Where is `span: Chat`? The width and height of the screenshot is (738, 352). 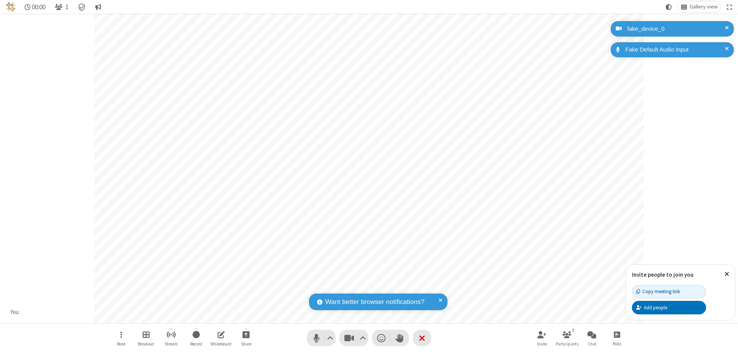
span: Chat is located at coordinates (592, 344).